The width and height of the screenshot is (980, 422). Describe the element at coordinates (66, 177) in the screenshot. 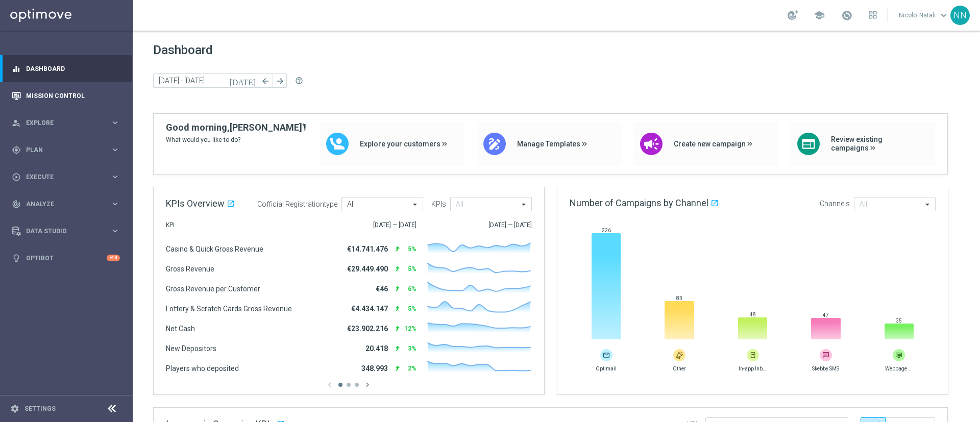

I see `div: play_circle_outline Execute keyboard_arrow_right` at that location.